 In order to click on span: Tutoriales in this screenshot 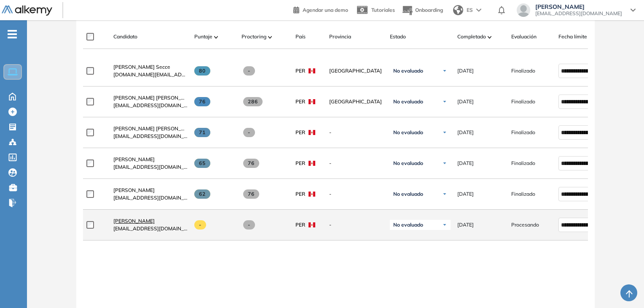, I will do `click(383, 9)`.